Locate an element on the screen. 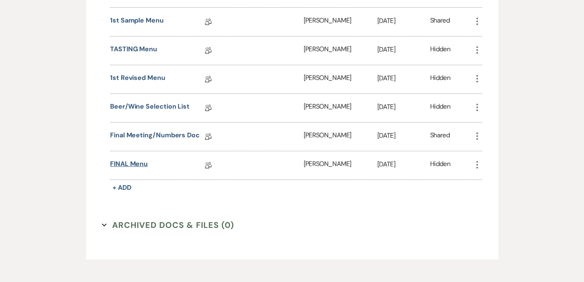  a: 1st Sample Menu is located at coordinates (137, 22).